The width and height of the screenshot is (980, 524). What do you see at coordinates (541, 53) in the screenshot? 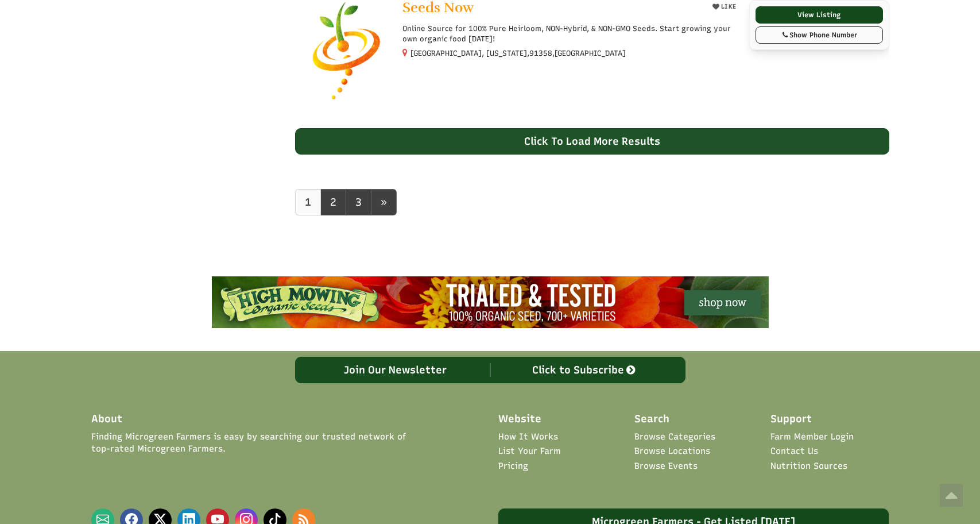
I see `span: 91358` at bounding box center [541, 53].